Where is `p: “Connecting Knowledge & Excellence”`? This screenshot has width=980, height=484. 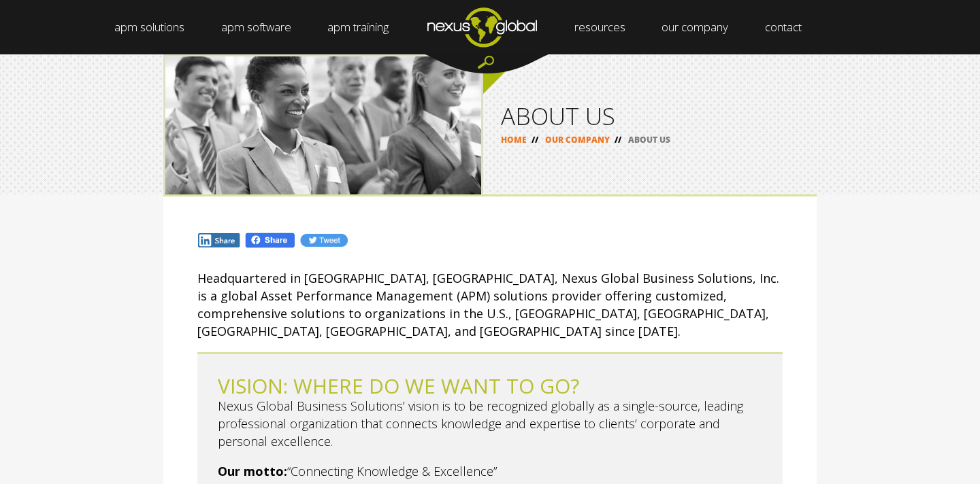 p: “Connecting Knowledge & Excellence” is located at coordinates (490, 472).